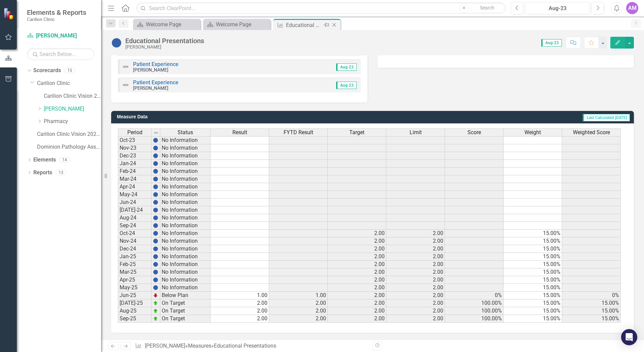 The width and height of the screenshot is (644, 352). I want to click on input: Search ClearPoint..., so click(321, 8).